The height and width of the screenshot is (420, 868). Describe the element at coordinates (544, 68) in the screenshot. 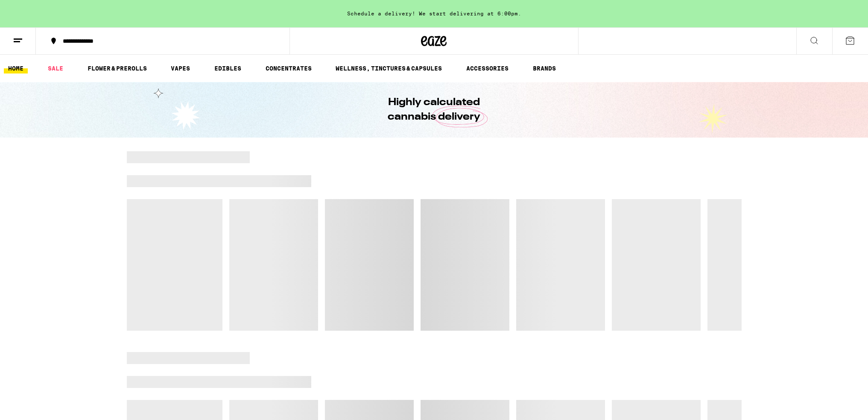

I see `button: BRANDS` at that location.